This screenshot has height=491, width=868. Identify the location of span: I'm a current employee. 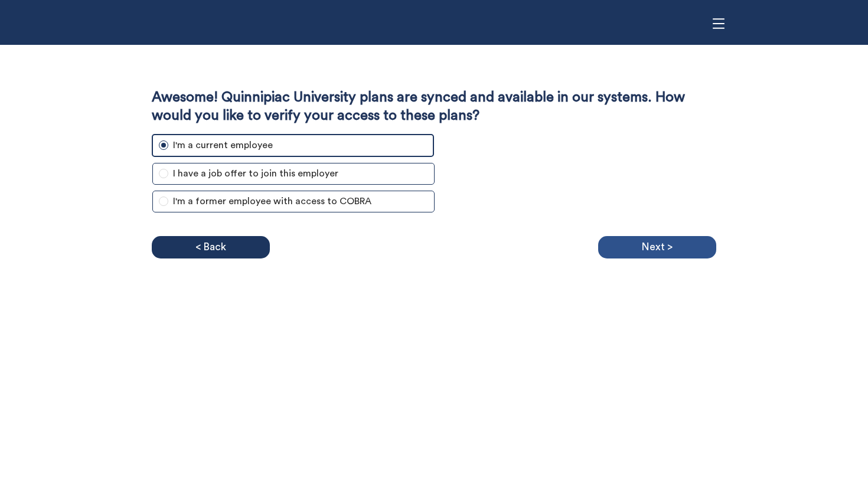
(223, 145).